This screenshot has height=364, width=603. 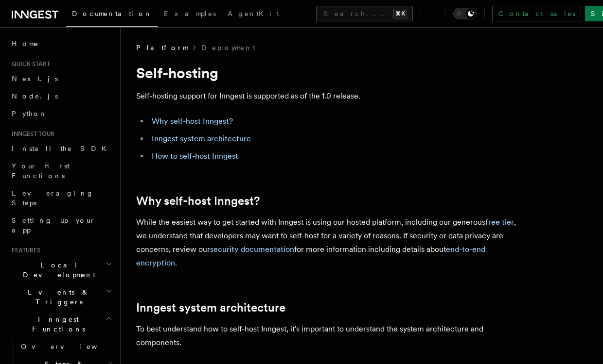 I want to click on span: Python, so click(x=29, y=113).